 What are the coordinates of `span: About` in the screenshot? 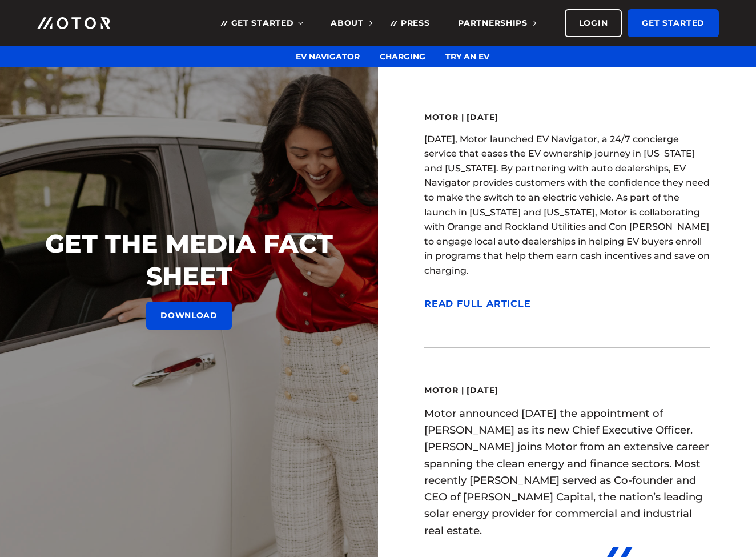 It's located at (351, 23).